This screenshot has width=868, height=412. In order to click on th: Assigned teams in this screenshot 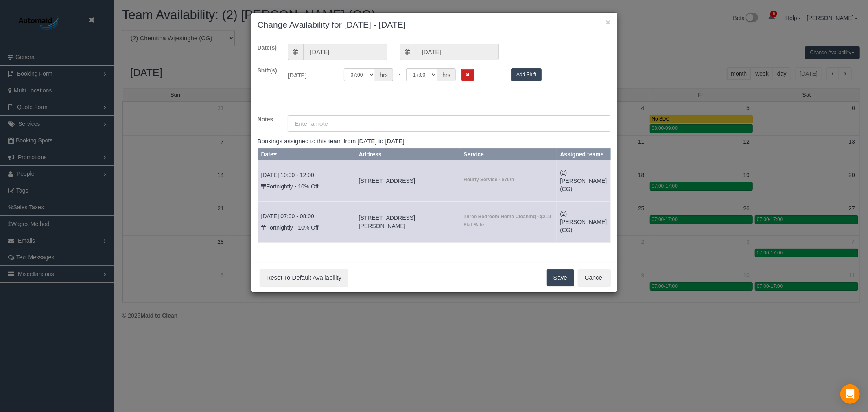, I will do `click(583, 155)`.